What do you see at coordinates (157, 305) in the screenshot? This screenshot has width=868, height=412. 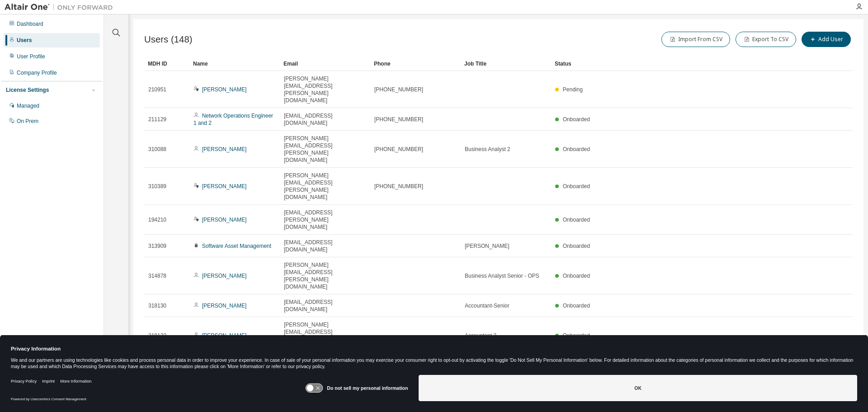 I see `span: 318130` at bounding box center [157, 305].